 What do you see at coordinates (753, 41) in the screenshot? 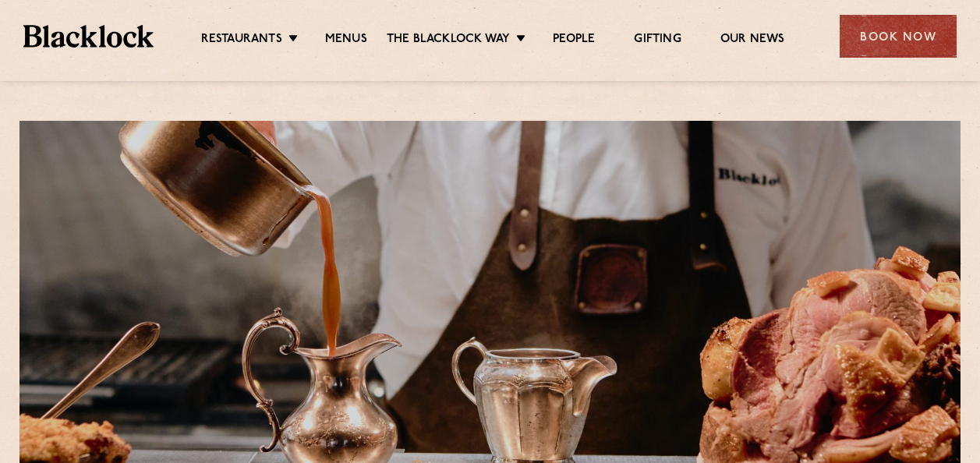
I see `a: Our News` at bounding box center [753, 41].